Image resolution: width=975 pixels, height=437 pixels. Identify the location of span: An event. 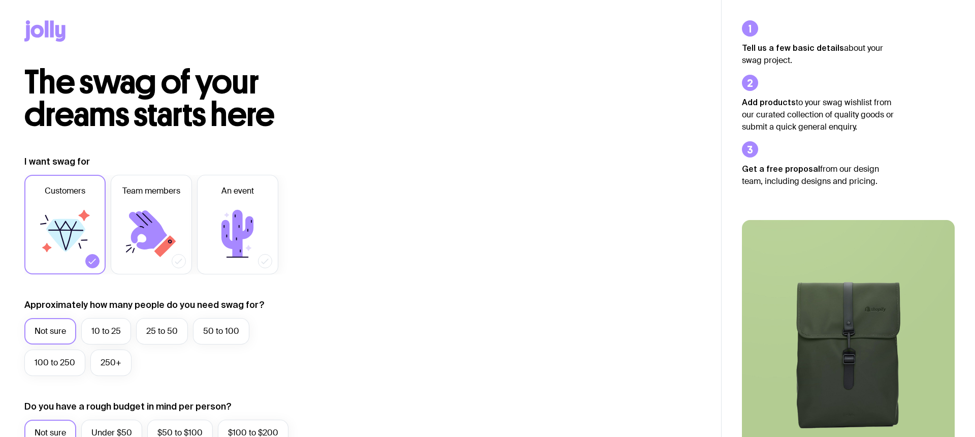
(238, 191).